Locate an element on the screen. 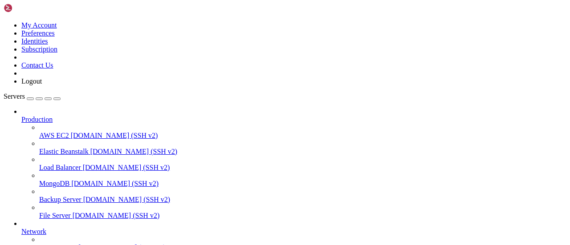  a: Identities is located at coordinates (35, 41).